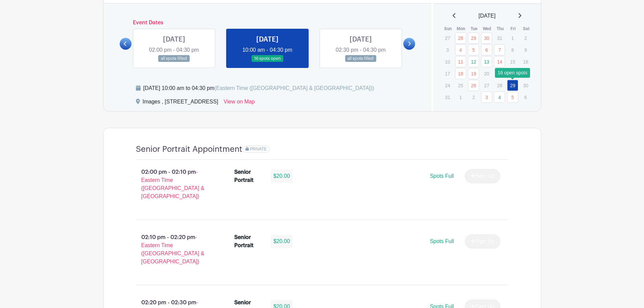 This screenshot has height=308, width=644. What do you see at coordinates (267, 23) in the screenshot?
I see `h6: Event Dates` at bounding box center [267, 23].